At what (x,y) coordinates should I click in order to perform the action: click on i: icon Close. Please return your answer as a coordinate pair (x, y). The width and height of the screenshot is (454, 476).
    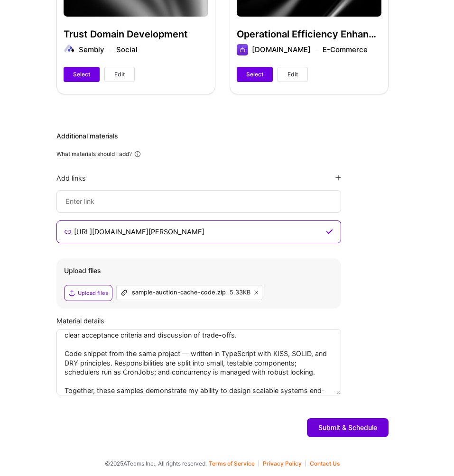
    Looking at the image, I should click on (256, 293).